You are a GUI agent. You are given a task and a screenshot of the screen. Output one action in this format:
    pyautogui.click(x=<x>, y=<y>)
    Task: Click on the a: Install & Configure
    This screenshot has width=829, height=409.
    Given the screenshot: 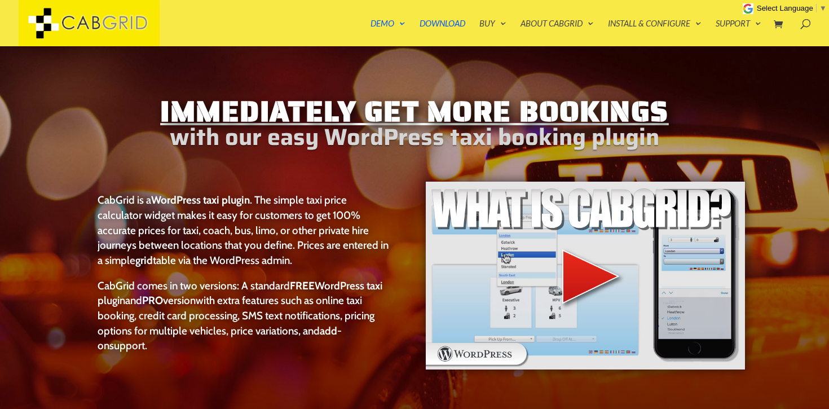 What is the action you would take?
    pyautogui.click(x=655, y=33)
    